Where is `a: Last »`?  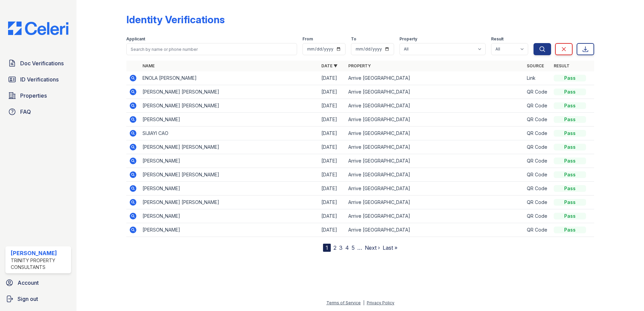 a: Last » is located at coordinates (390, 248).